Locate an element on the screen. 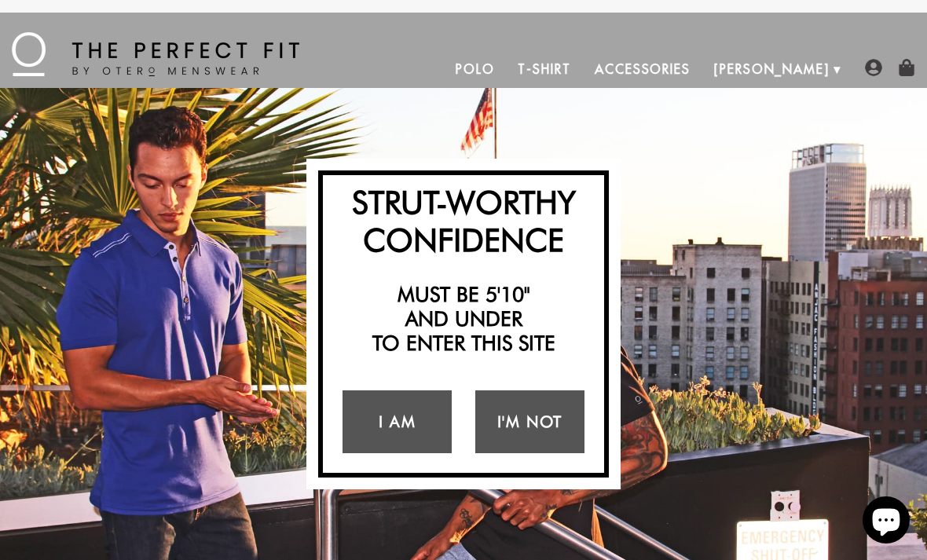 The width and height of the screenshot is (927, 560). img: shopping-bag-icon.png is located at coordinates (907, 67).